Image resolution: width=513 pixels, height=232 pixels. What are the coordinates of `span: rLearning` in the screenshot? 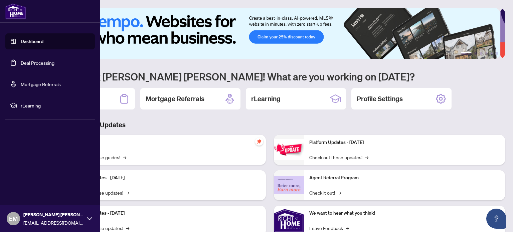 It's located at (55, 106).